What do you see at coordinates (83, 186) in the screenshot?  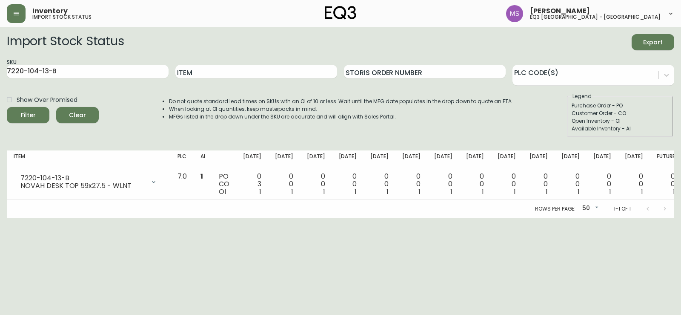 I see `div: NOVAH DESK TOP 59x27.5 - WLNT` at bounding box center [83, 186].